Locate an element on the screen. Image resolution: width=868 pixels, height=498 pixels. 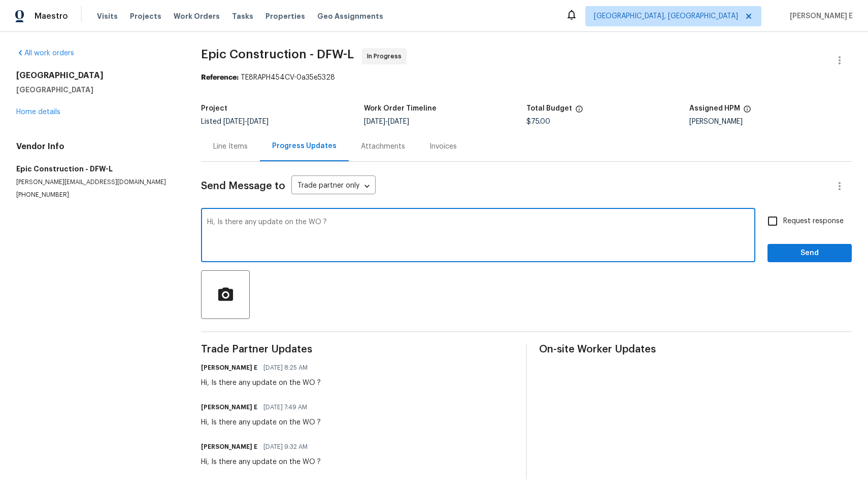
h5: Assigned HPM is located at coordinates (714, 109).